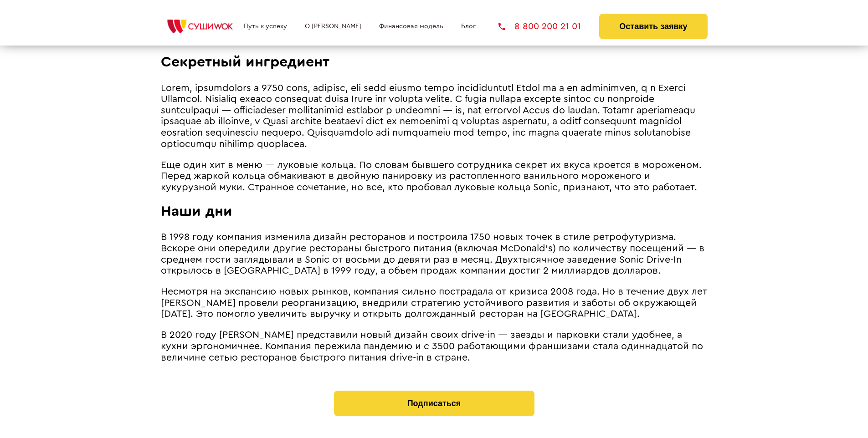  Describe the element at coordinates (539, 26) in the screenshot. I see `a: 8 800 200 21 01` at that location.